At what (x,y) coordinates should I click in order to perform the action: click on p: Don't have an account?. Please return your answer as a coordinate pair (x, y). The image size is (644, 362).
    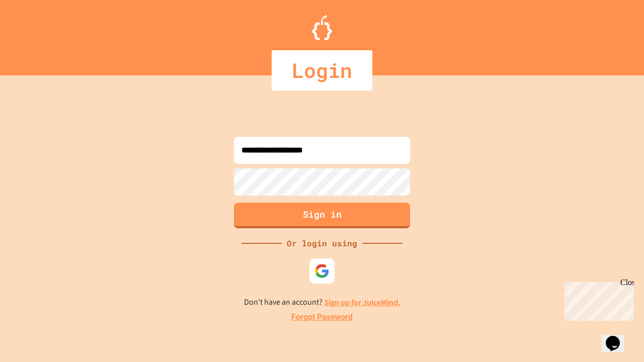
    Looking at the image, I should click on (322, 302).